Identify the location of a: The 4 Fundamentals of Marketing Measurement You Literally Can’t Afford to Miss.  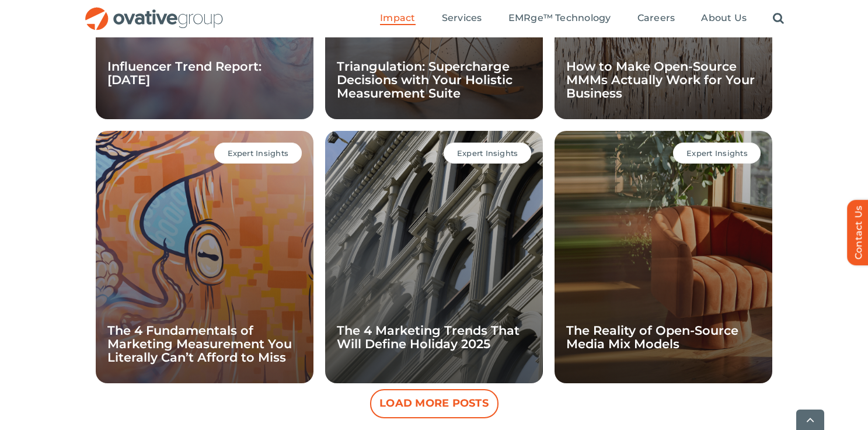
(199, 344).